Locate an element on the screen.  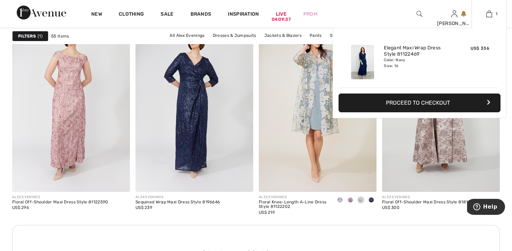
a: Pants is located at coordinates (315, 35).